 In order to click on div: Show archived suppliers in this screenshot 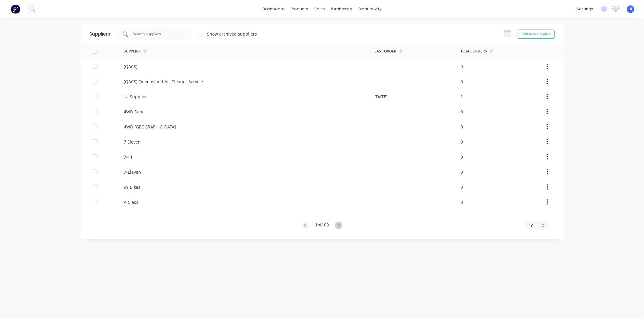, I will do `click(232, 34)`.